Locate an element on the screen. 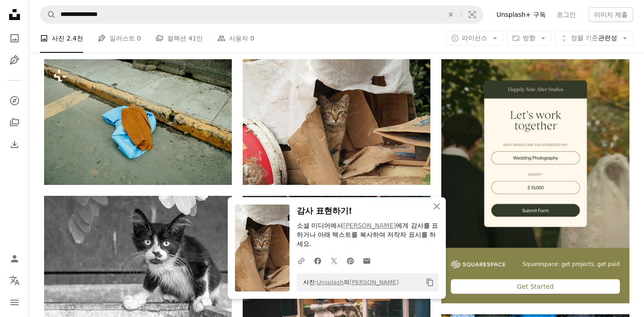 The width and height of the screenshot is (644, 317). span: 41만 is located at coordinates (196, 38).